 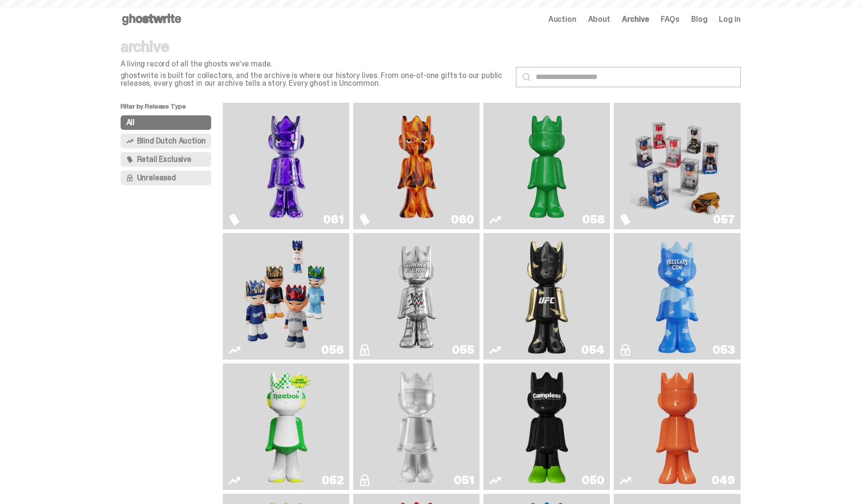 What do you see at coordinates (562, 19) in the screenshot?
I see `span: Auction` at bounding box center [562, 19].